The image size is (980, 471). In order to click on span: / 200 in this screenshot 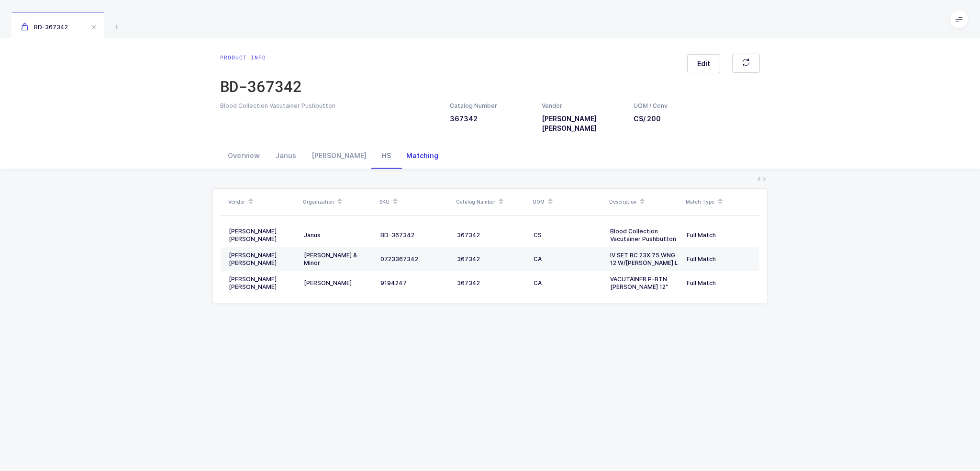, I will do `click(652, 118)`.